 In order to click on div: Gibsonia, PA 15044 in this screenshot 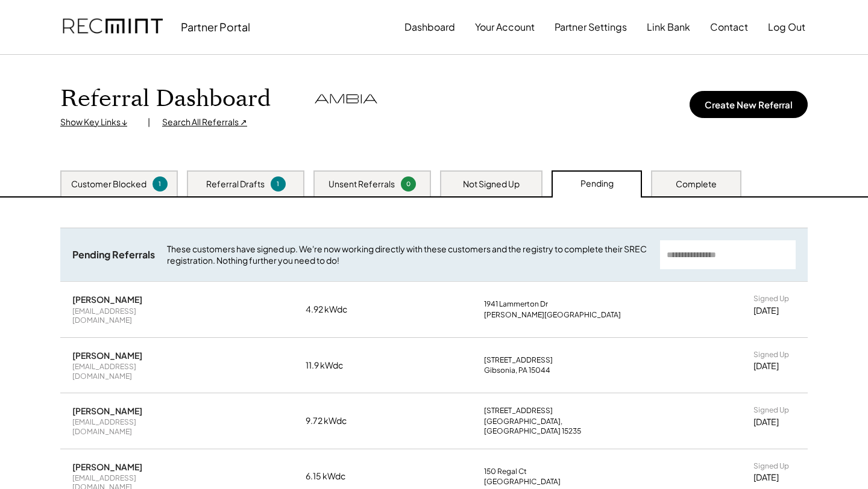, I will do `click(518, 371)`.